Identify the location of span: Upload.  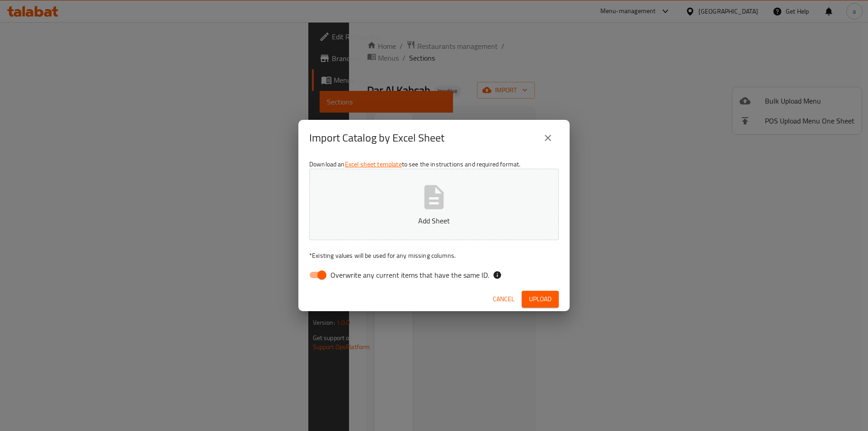
(540, 299).